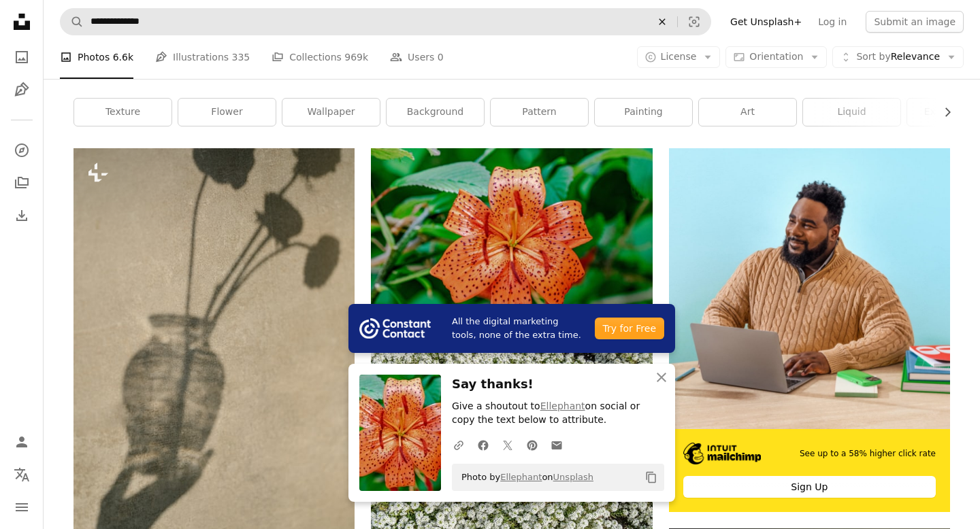  What do you see at coordinates (558, 413) in the screenshot?
I see `p: Give a shoutout to on social or copy the text below to attribute.` at bounding box center [558, 413].